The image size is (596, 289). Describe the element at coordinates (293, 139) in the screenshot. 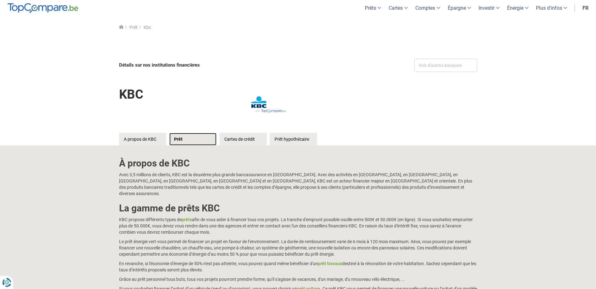

I see `a: Prêt hypothécaire` at that location.